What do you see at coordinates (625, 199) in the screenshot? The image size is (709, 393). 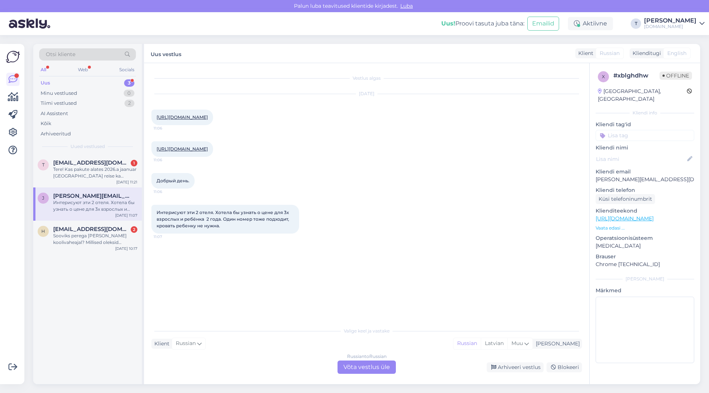 I see `div: Küsi telefoninumbrit` at bounding box center [625, 199].